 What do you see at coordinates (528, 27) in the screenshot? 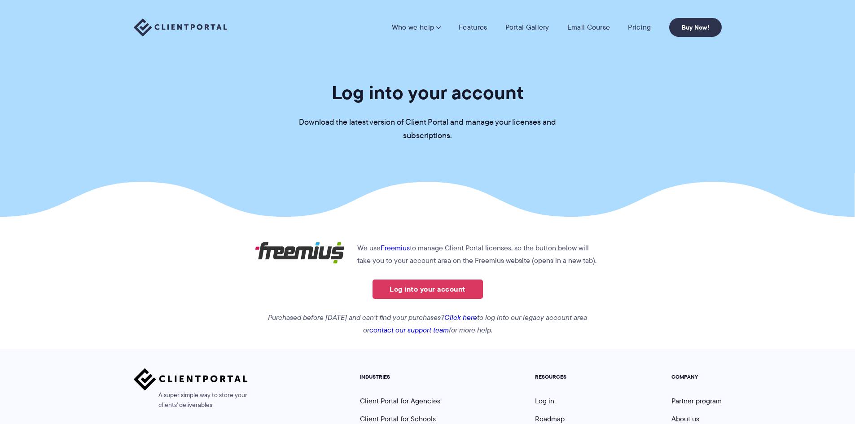
I see `a: Portal Gallery` at bounding box center [528, 27].